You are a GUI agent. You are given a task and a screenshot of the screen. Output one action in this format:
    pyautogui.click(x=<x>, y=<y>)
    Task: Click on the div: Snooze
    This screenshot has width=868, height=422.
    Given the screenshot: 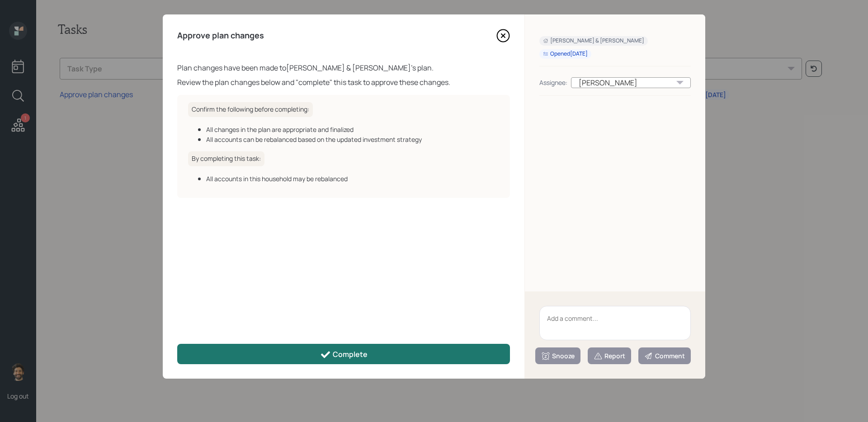 What is the action you would take?
    pyautogui.click(x=558, y=356)
    